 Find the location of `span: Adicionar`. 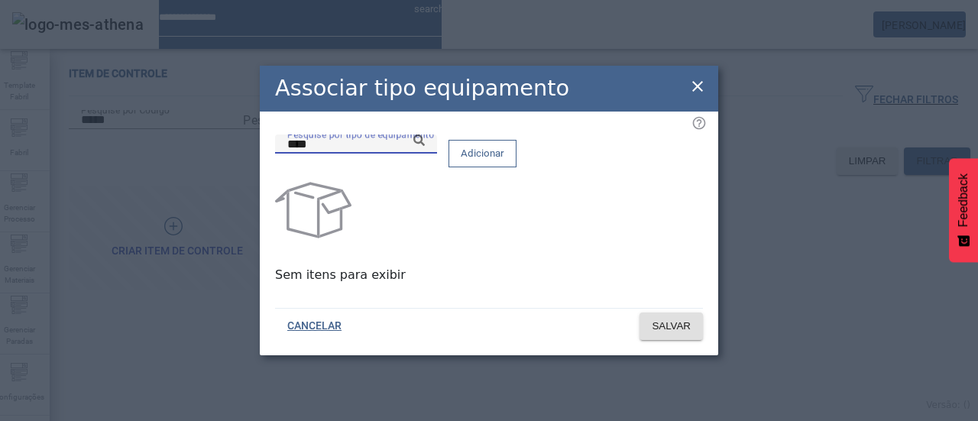

span: Adicionar is located at coordinates (482, 154).